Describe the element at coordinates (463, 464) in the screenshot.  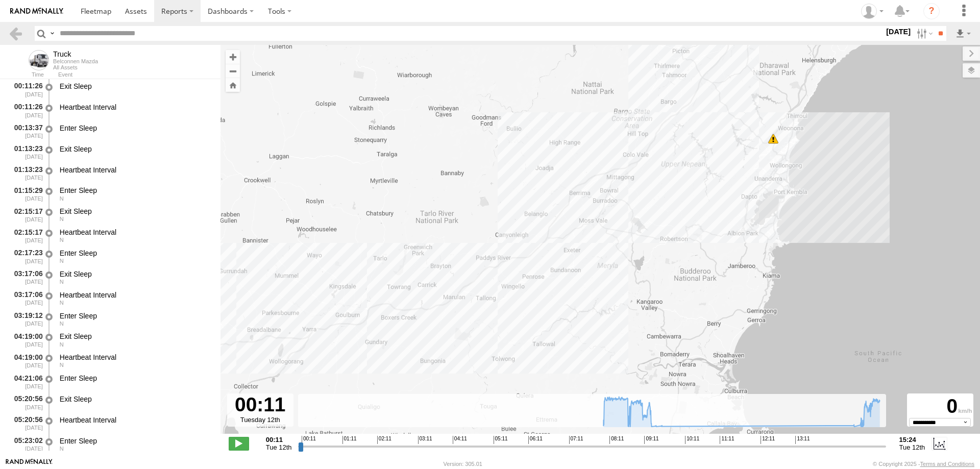
I see `div: Version: 305.01` at that location.